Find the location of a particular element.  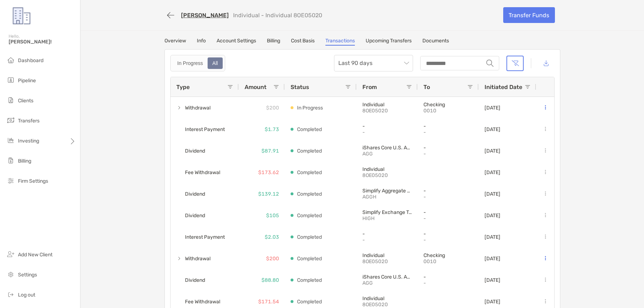

p: AGG is located at coordinates (387, 154).